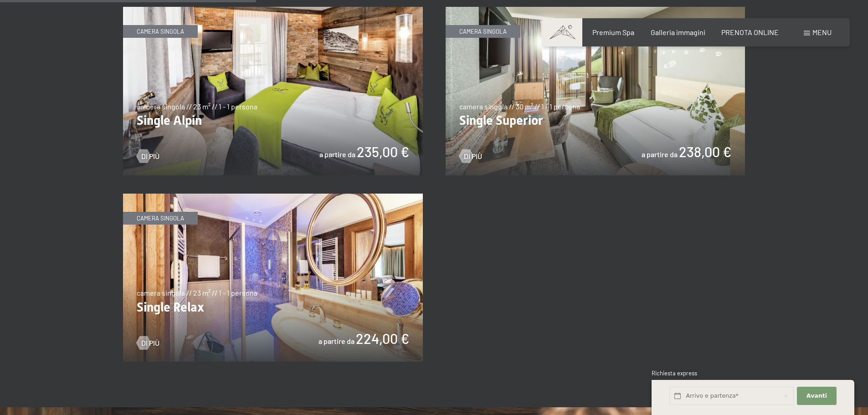 Image resolution: width=868 pixels, height=415 pixels. What do you see at coordinates (273, 197) in the screenshot?
I see `a: Single Relax` at bounding box center [273, 197].